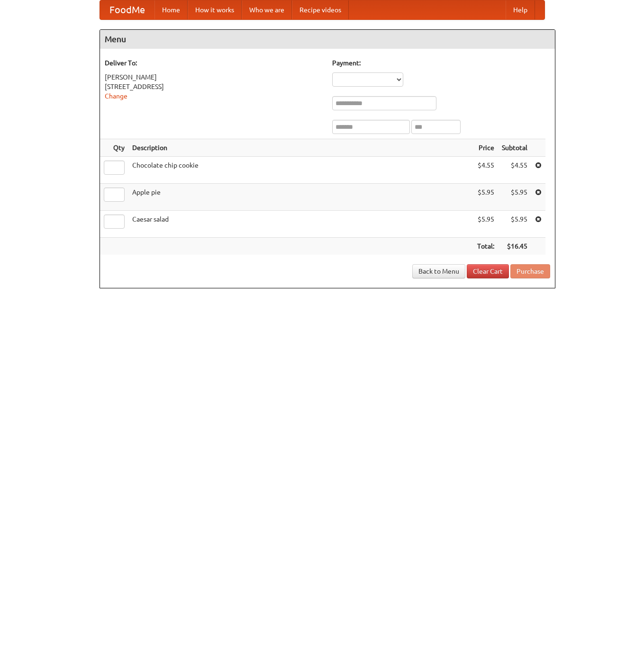  I want to click on a: Help, so click(521, 10).